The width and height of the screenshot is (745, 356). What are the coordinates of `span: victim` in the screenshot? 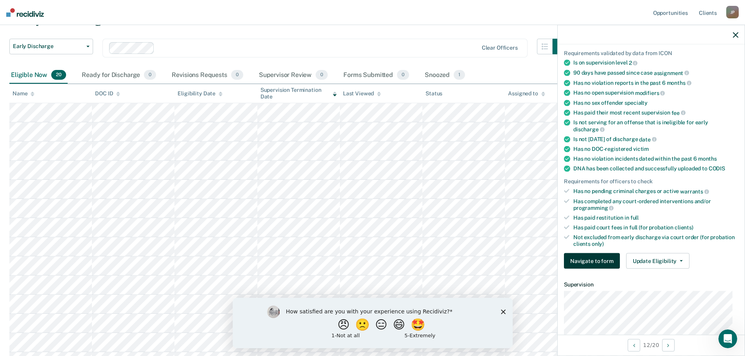 It's located at (641, 149).